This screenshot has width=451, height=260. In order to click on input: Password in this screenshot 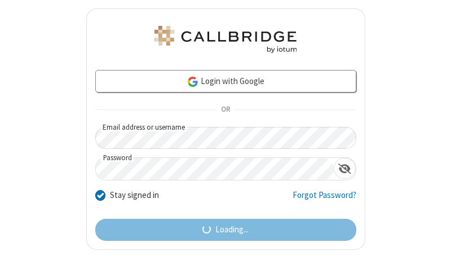, I will do `click(215, 168)`.